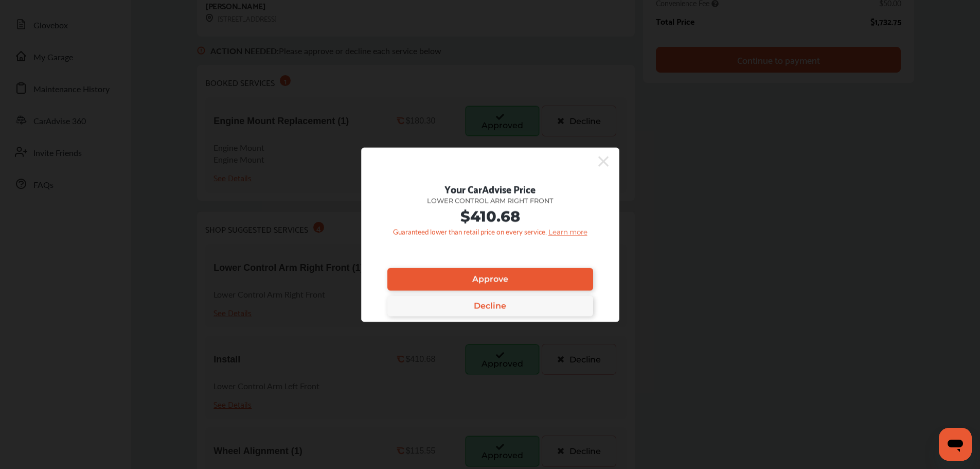 Image resolution: width=980 pixels, height=469 pixels. What do you see at coordinates (490, 216) in the screenshot?
I see `div: $410.68` at bounding box center [490, 216].